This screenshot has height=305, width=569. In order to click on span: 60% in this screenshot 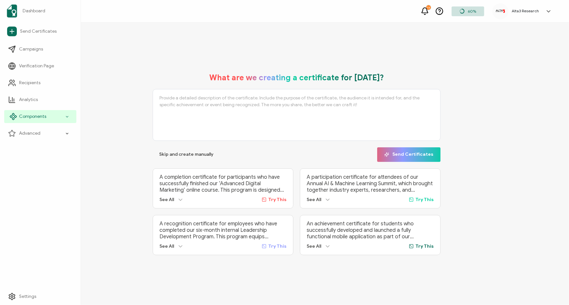, I will do `click(472, 11)`.